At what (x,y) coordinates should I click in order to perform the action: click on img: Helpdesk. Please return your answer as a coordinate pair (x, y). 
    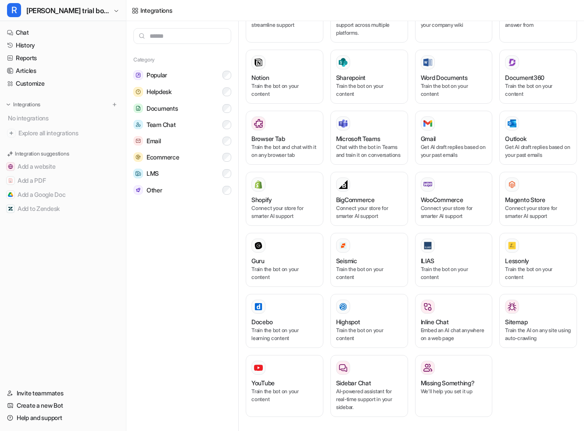
    Looking at the image, I should click on (138, 92).